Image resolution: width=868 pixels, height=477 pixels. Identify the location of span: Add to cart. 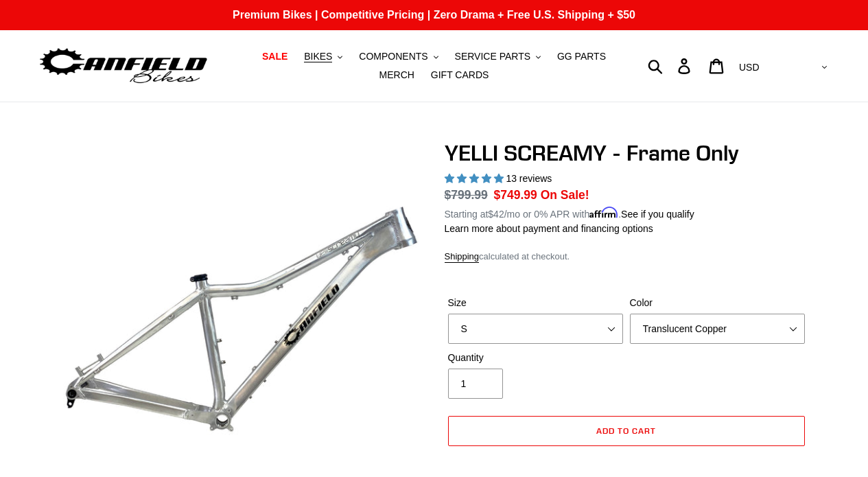
(626, 430).